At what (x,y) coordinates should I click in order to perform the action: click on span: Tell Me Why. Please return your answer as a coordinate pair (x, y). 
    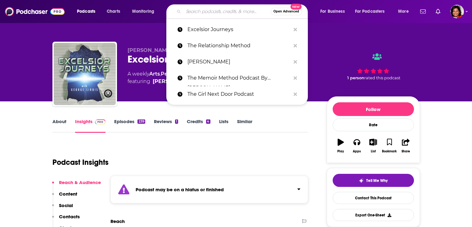
    Looking at the image, I should click on (377, 180).